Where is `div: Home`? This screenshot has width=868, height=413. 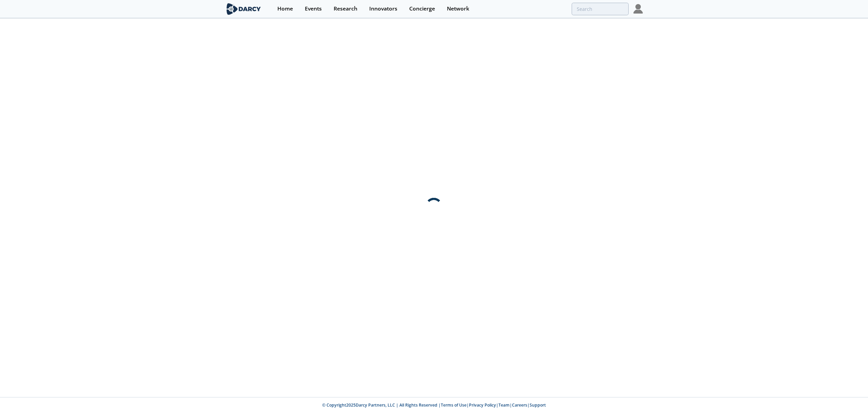
div: Home is located at coordinates (285, 8).